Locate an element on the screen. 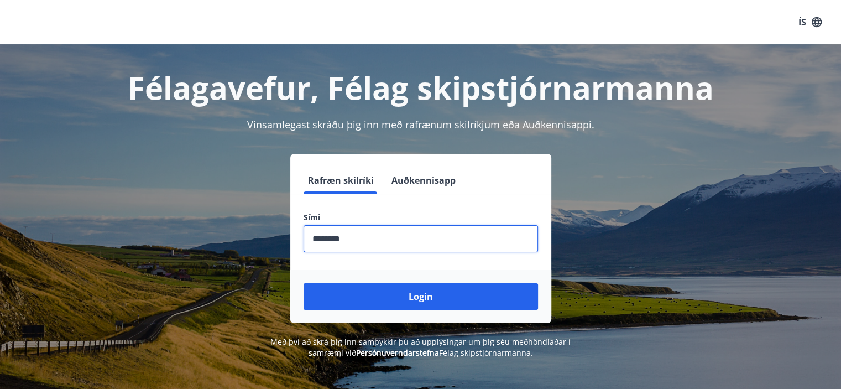 This screenshot has height=389, width=841. span: Með því að skrá þig inn samþykkir þú að upplýsingar um þig séu meðhöndlaðar í samræmi við Félag s... is located at coordinates (420, 347).